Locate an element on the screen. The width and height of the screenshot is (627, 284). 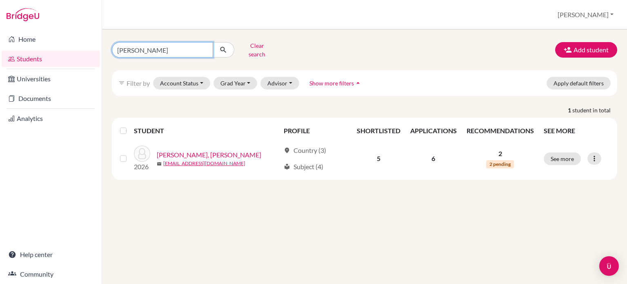
button: Account Status is located at coordinates (182, 83).